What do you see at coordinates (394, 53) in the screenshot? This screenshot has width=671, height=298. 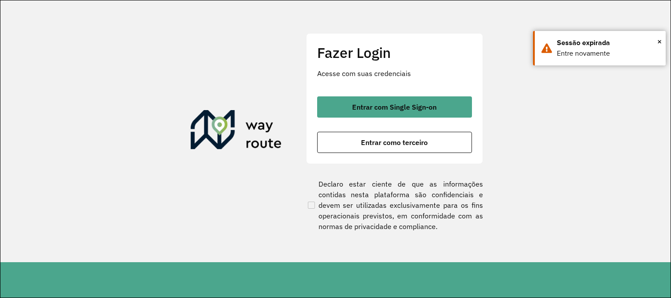 I see `h2: Fazer Login` at bounding box center [394, 53].